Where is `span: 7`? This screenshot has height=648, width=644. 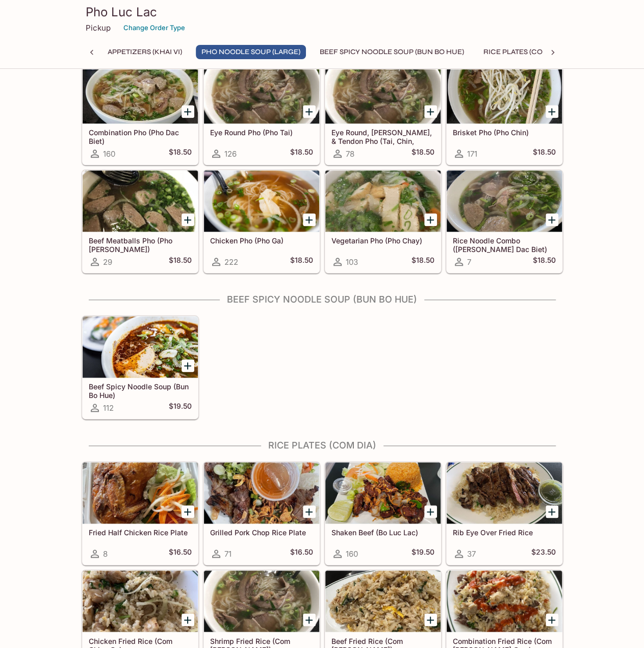
span: 7 is located at coordinates (469, 262).